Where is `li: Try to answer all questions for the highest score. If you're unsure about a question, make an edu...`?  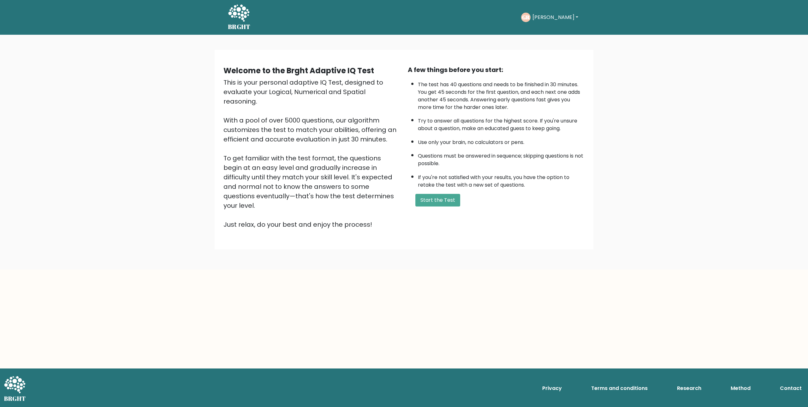
li: Try to answer all questions for the highest score. If you're unsure about a question, make an edu... is located at coordinates (501, 123).